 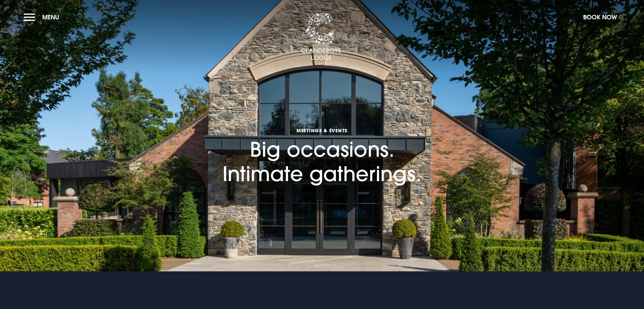 What do you see at coordinates (322, 131) in the screenshot?
I see `span: Meetings & Events` at bounding box center [322, 131].